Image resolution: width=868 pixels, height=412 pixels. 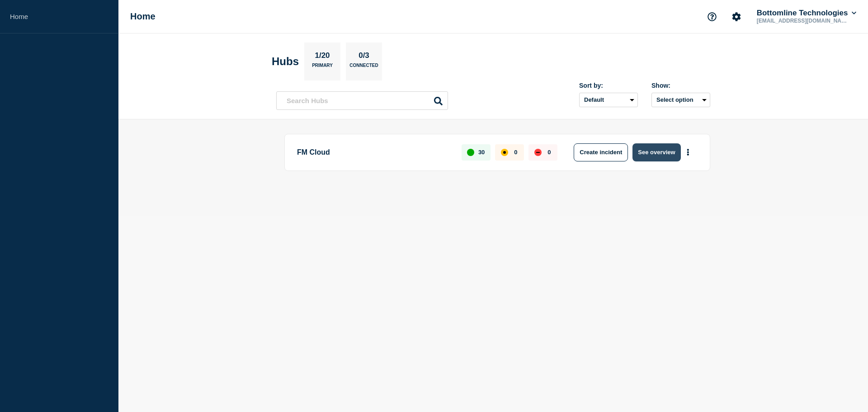 I want to click on div: down, so click(x=538, y=153).